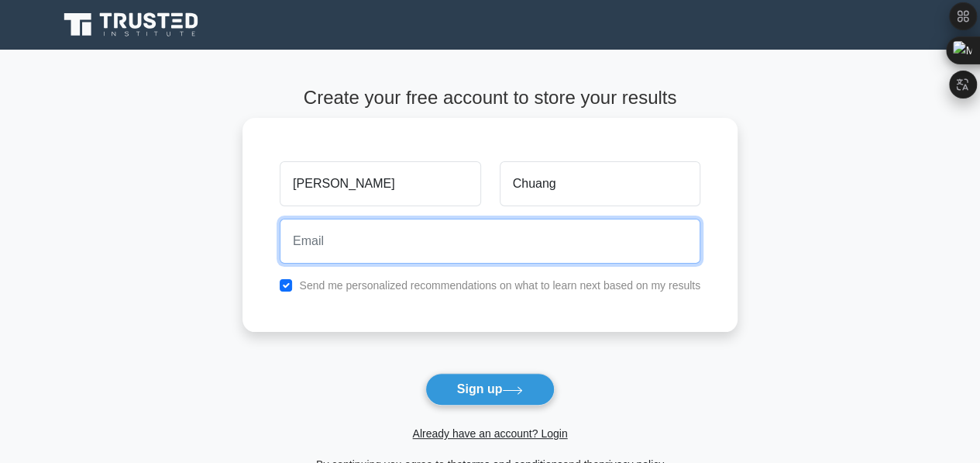 The height and width of the screenshot is (463, 980). I want to click on input: First name, so click(380, 184).